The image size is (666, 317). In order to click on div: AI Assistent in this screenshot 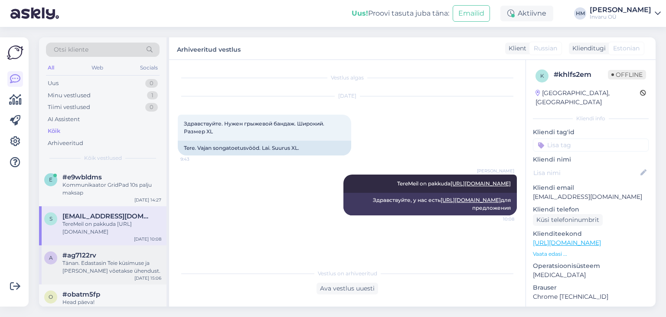, I will do `click(64, 119)`.